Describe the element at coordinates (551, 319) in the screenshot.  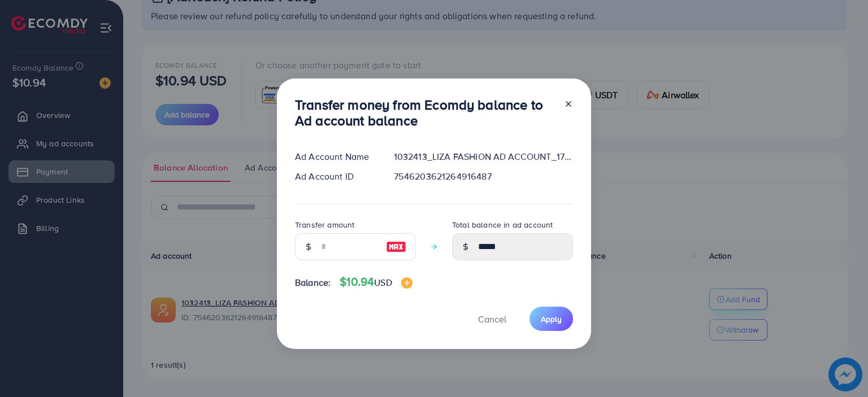
I see `span: Apply` at that location.